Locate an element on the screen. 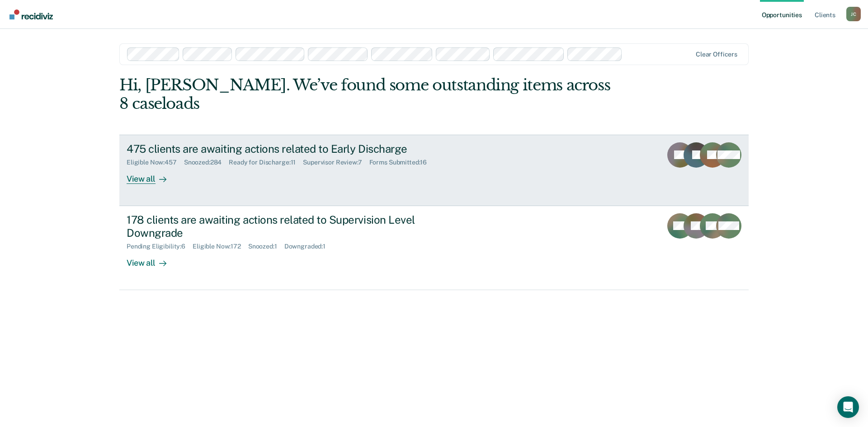 The height and width of the screenshot is (427, 868). div: 178 clients are awaiting actions related to Supervision Level Downgrade is located at coordinates (285, 226).